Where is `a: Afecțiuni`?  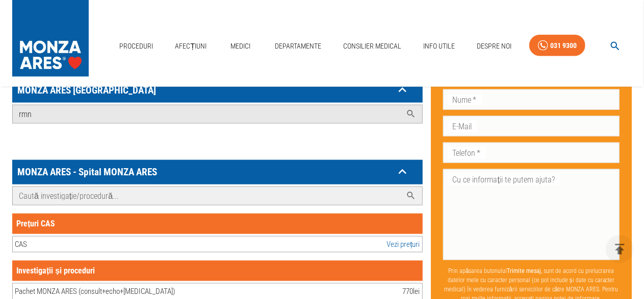
a: Afecțiuni is located at coordinates (191, 46).